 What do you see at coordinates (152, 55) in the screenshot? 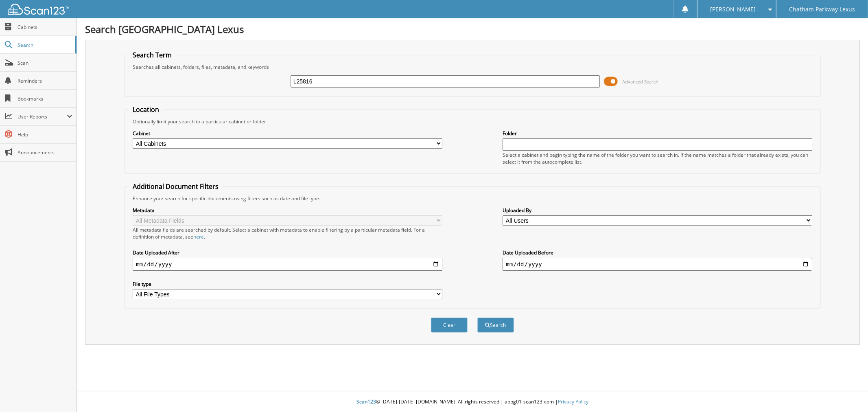
I see `legend: Search Term` at bounding box center [152, 55].